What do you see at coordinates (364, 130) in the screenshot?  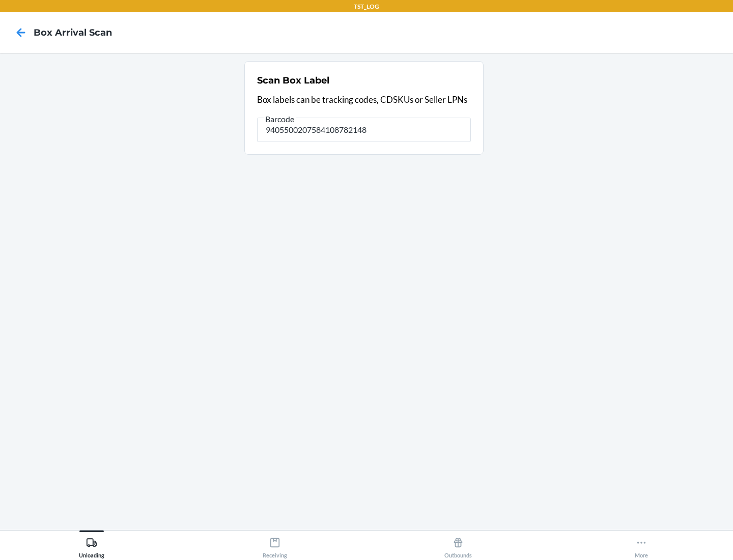 I see `input: Barcode` at bounding box center [364, 130].